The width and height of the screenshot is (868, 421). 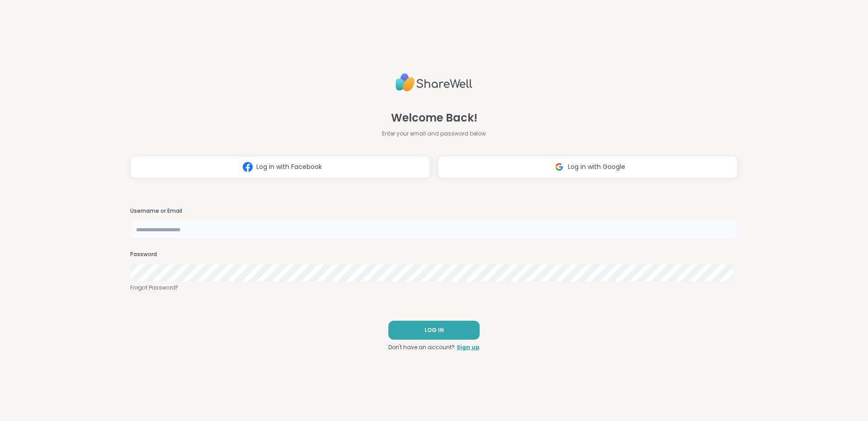 I want to click on span: Enter your email and password below, so click(x=434, y=134).